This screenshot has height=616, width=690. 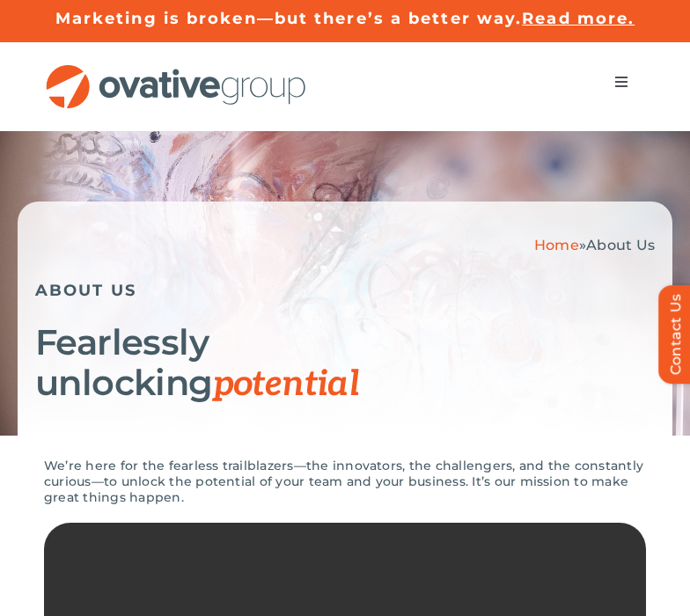 What do you see at coordinates (345, 290) in the screenshot?
I see `h5: ABOUT US` at bounding box center [345, 290].